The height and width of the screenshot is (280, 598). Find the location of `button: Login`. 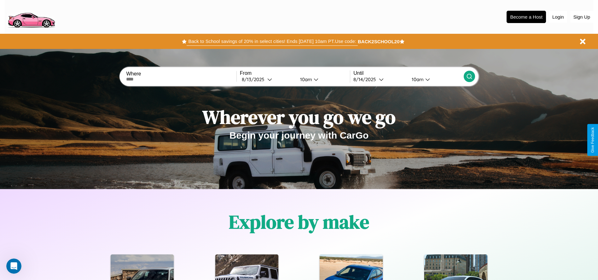

button: Login is located at coordinates (558, 17).